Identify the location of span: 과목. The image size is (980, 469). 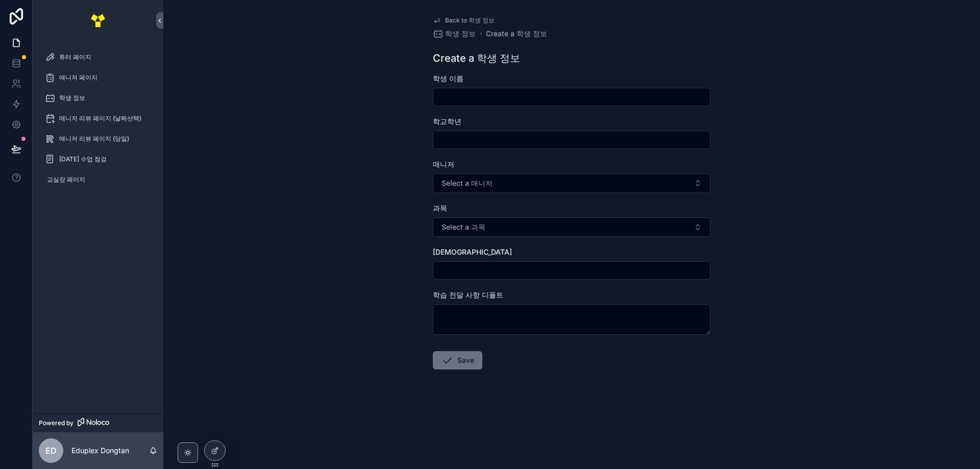
(440, 208).